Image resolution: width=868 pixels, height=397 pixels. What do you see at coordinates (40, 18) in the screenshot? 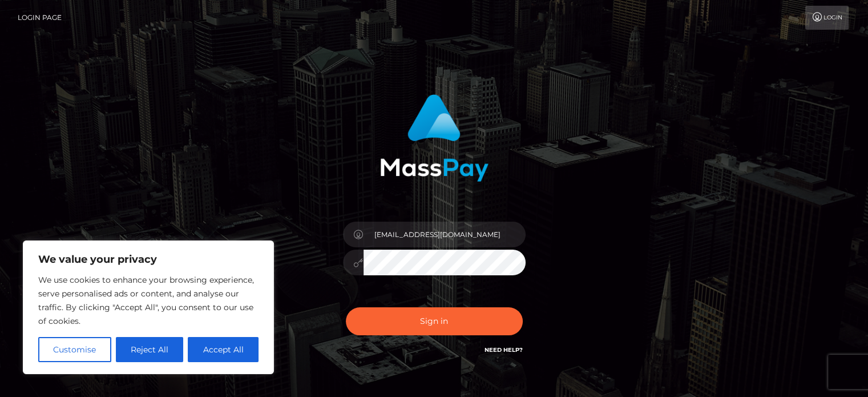
I see `a: Login Page` at bounding box center [40, 18].